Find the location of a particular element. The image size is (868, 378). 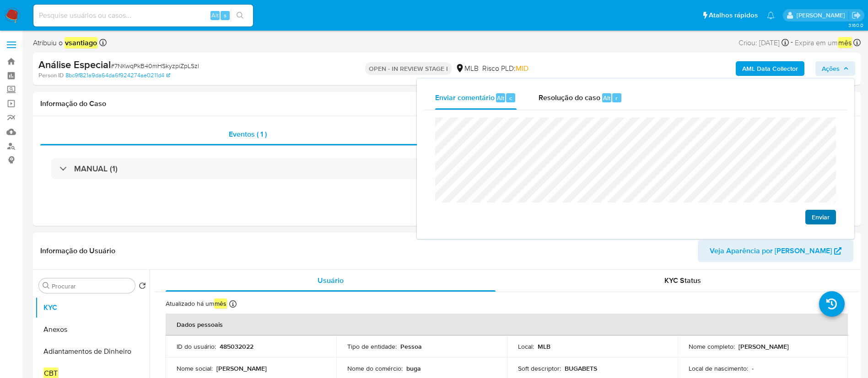

em: vsantiago is located at coordinates (81, 42).